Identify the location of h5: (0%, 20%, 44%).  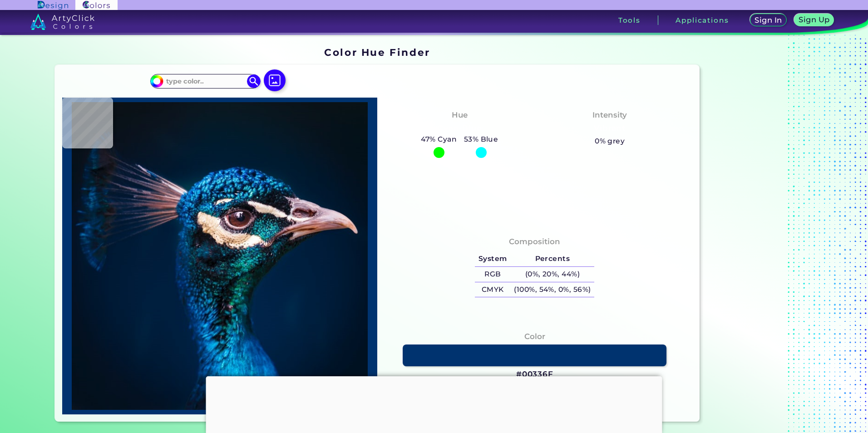
(552, 274).